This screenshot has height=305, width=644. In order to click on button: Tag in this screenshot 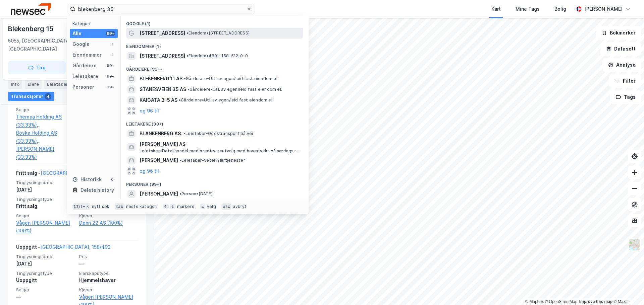, I will do `click(37, 68)`.